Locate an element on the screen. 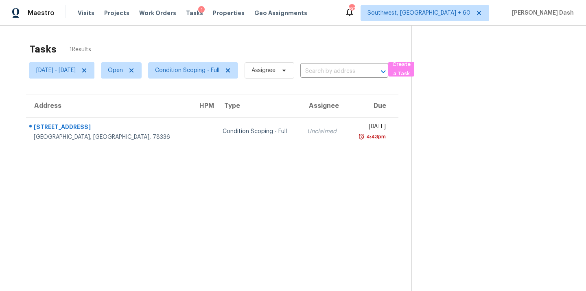 Image resolution: width=586 pixels, height=291 pixels. th: Address is located at coordinates (109, 106).